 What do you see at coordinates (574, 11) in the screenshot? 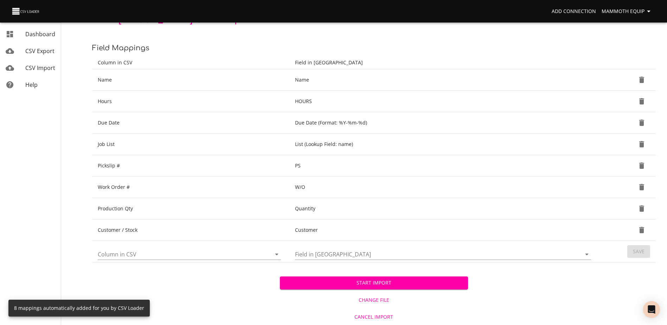
I see `span: Add Connection` at bounding box center [574, 11].